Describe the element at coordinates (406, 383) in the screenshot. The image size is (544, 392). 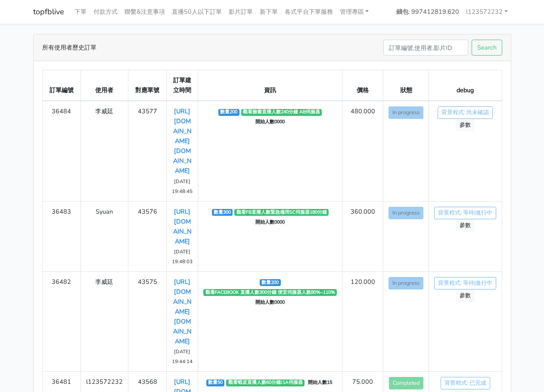
I see `button: Completed` at that location.